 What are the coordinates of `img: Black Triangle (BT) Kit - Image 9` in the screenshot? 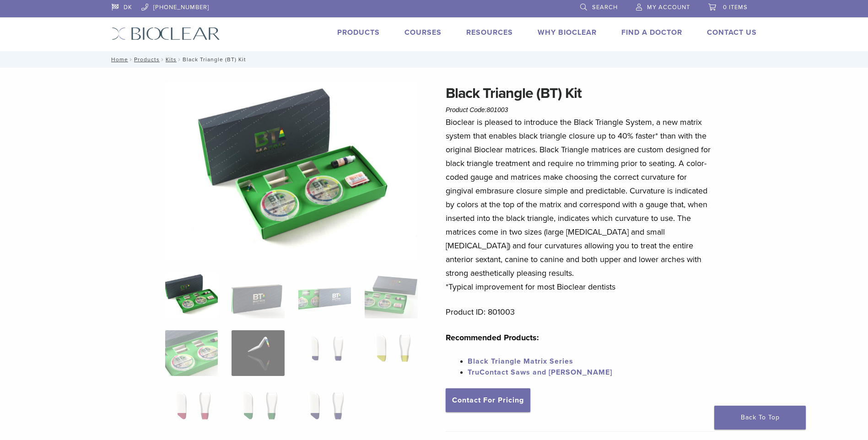 It's located at (191, 410).